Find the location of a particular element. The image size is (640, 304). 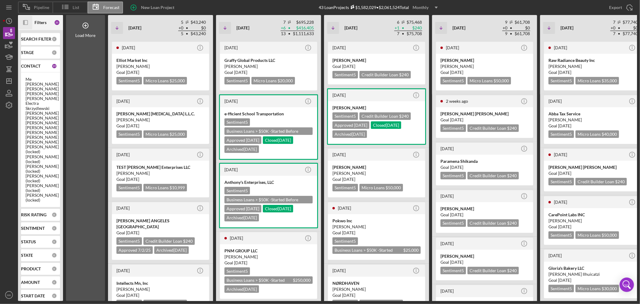

div: Pokwo Inc is located at coordinates (377, 221).